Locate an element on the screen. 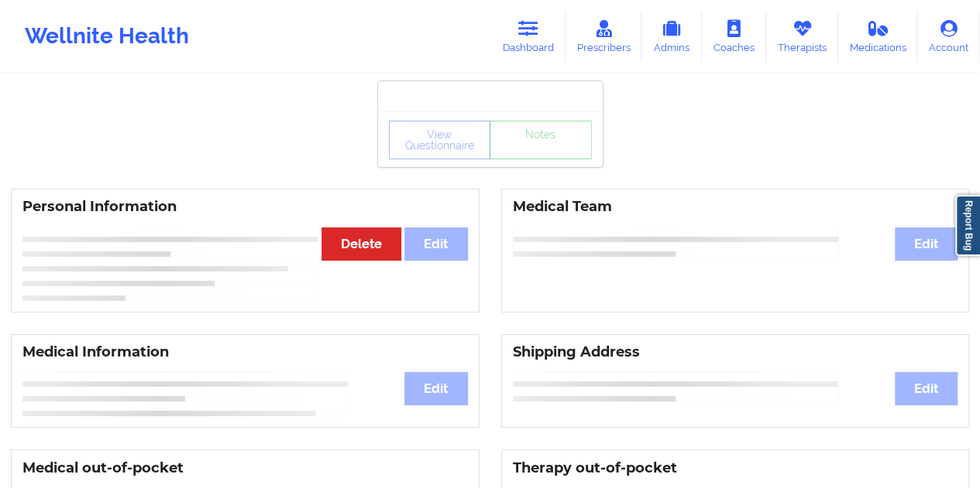 This screenshot has width=980, height=488. h3: Medical Team is located at coordinates (735, 207).